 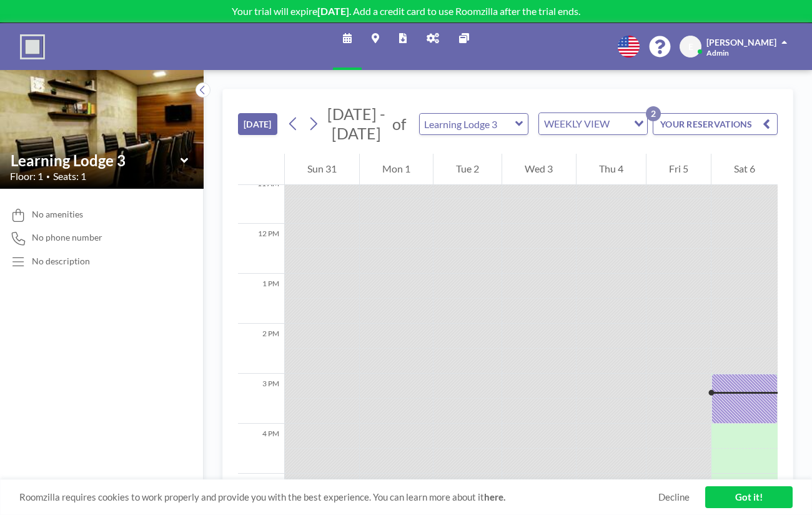 I want to click on span: No phone number, so click(x=67, y=238).